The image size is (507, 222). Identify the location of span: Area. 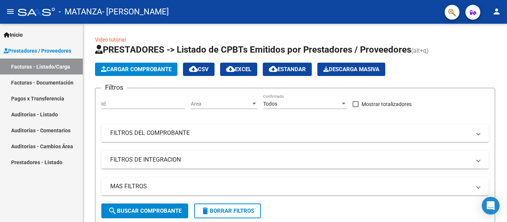
(221, 104).